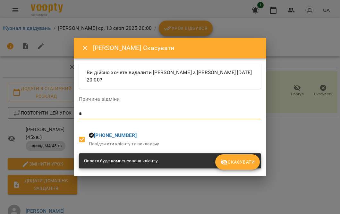  Describe the element at coordinates (238, 162) in the screenshot. I see `span: Скасувати` at that location.